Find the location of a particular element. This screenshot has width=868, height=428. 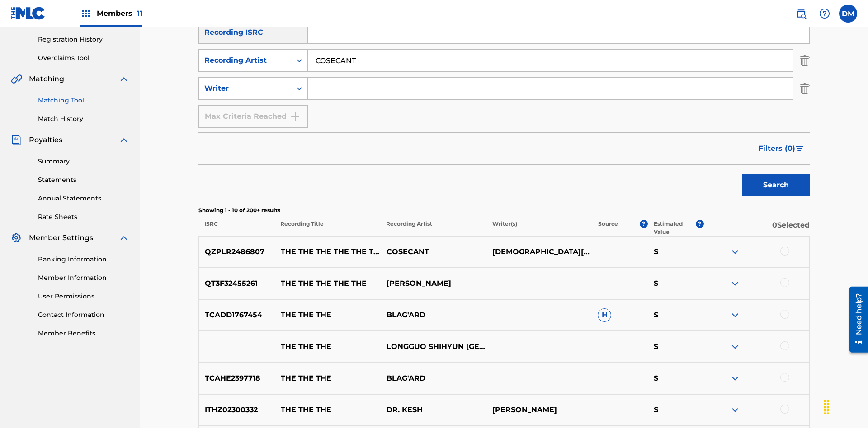

a: Matching Tool is located at coordinates (84, 100).